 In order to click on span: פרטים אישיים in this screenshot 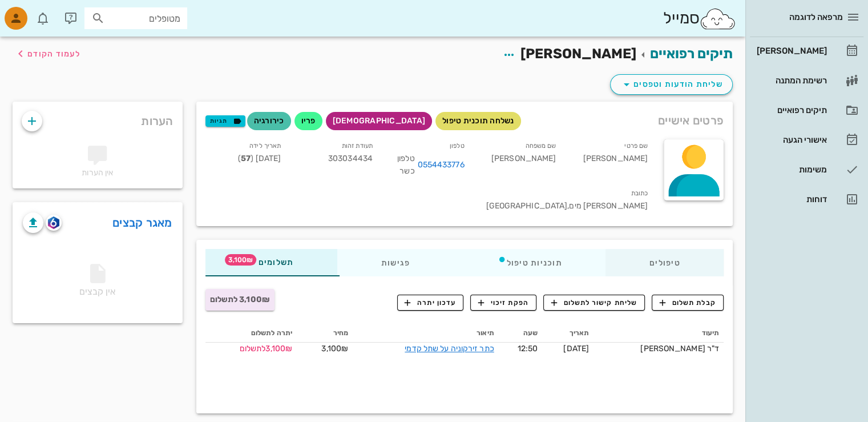, I will do `click(690, 120)`.